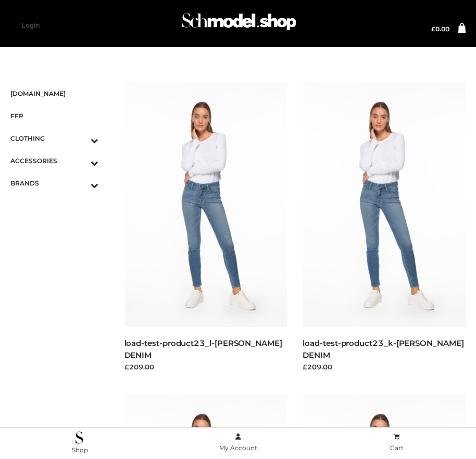  Describe the element at coordinates (54, 160) in the screenshot. I see `span: ACCESSORIES` at that location.